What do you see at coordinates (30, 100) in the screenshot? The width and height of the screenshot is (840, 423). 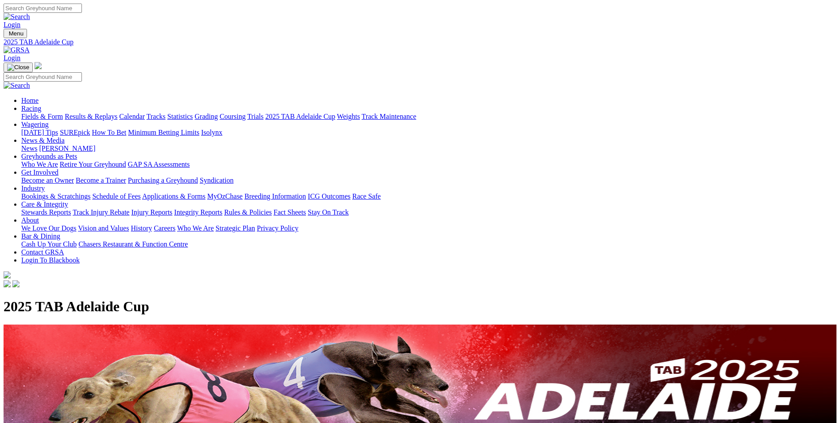 I see `a: Home` at bounding box center [30, 100].